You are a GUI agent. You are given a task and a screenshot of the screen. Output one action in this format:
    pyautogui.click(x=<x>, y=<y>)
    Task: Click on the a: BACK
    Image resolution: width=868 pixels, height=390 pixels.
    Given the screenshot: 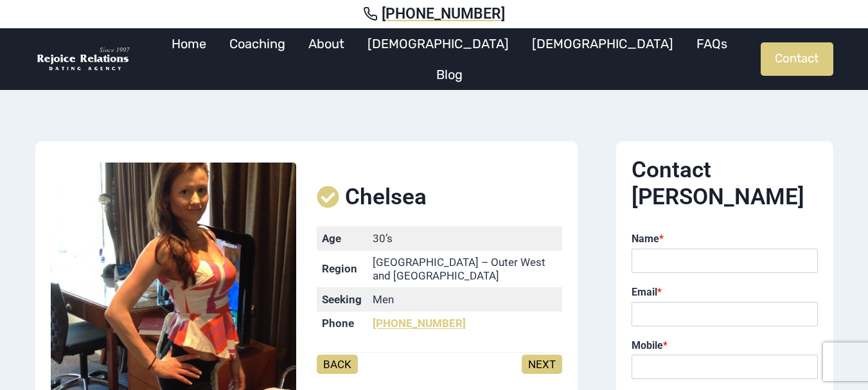 What is the action you would take?
    pyautogui.click(x=337, y=364)
    